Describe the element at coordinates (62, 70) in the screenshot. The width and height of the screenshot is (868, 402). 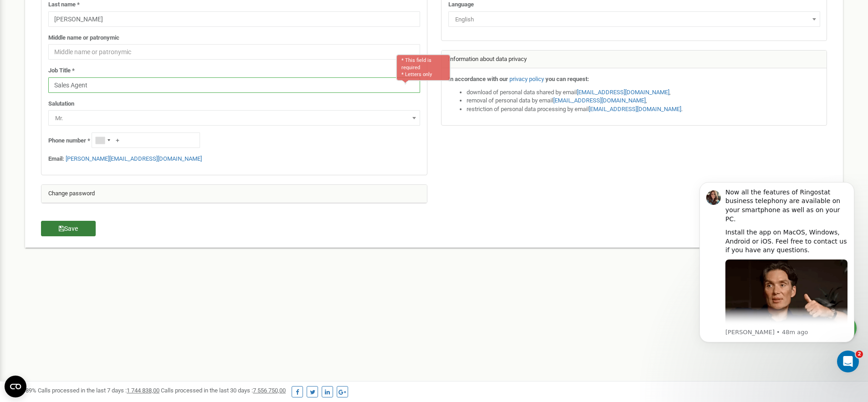
I see `label: Job Title *` at that location.